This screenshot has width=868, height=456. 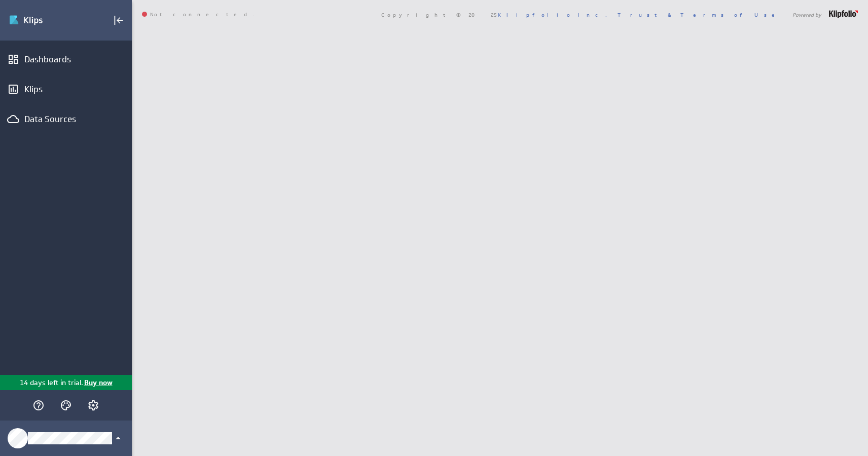 I want to click on p: 14 days left in trial., so click(x=51, y=382).